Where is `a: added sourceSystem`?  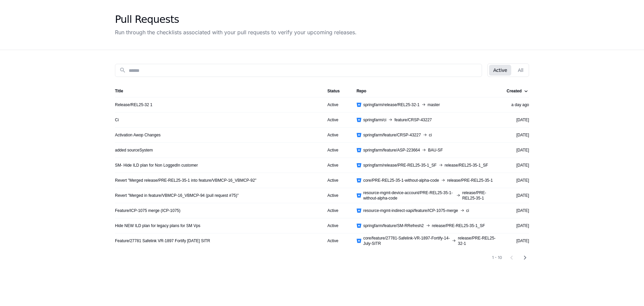 a: added sourceSystem is located at coordinates (134, 150).